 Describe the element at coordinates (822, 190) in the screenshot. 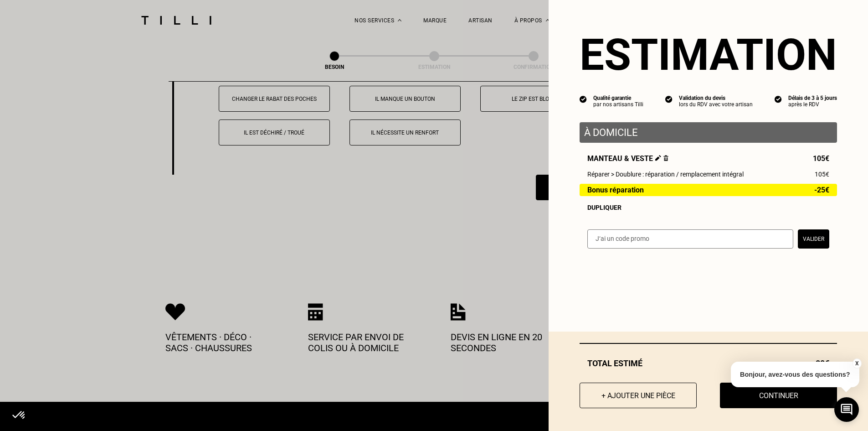

I see `span: -25€` at that location.